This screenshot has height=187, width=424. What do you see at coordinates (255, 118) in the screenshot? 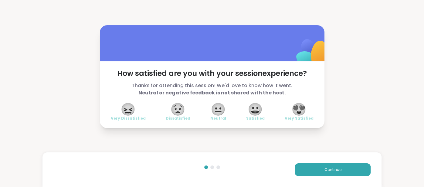
I see `span: Satisfied` at bounding box center [255, 118].